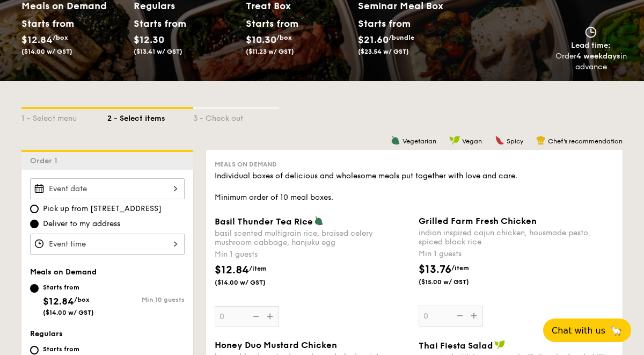  What do you see at coordinates (420, 142) in the screenshot?
I see `span: Vegetarian` at bounding box center [420, 142].